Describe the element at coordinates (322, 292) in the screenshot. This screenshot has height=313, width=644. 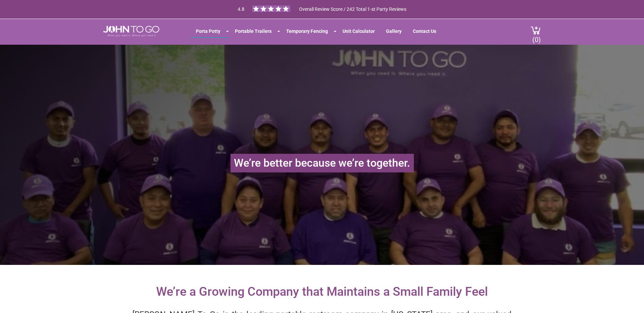
I see `h2: We’re a Growing Company that Maintains a Small Family Feel` at that location.